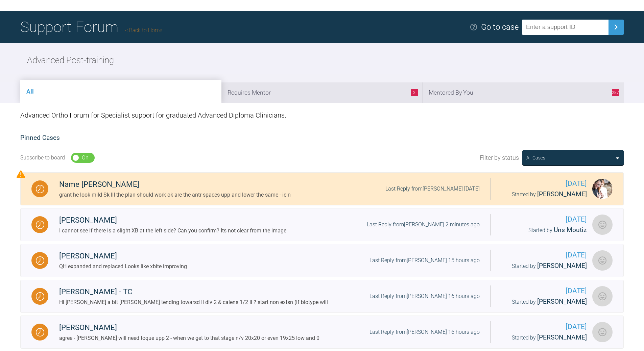 The image size is (644, 351). Describe the element at coordinates (602, 332) in the screenshot. I see `img: Eamon OReilly` at that location.